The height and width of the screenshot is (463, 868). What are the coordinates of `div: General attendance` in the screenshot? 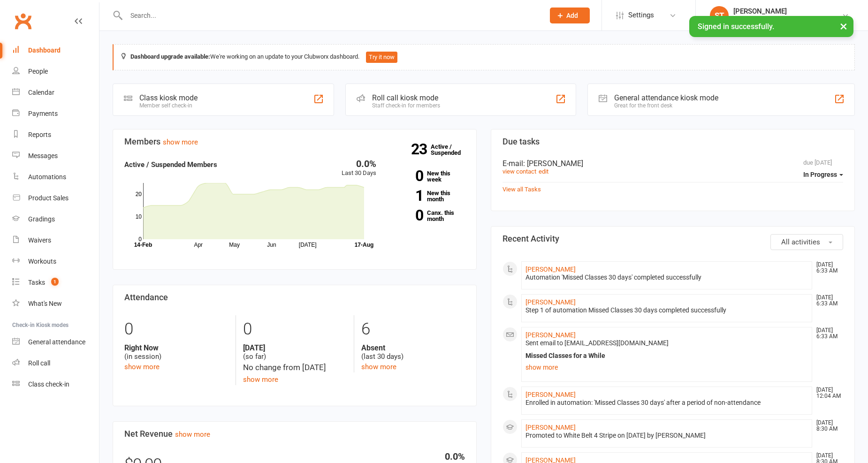 It's located at (57, 342).